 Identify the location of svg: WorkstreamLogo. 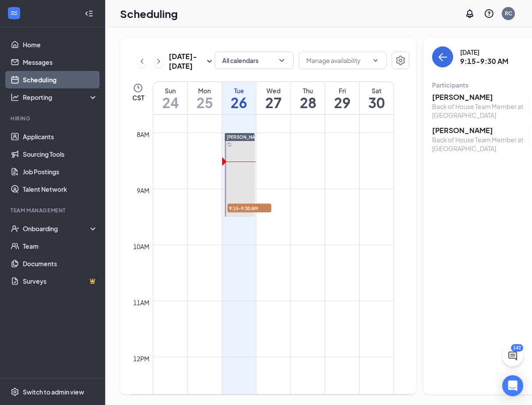
(14, 13).